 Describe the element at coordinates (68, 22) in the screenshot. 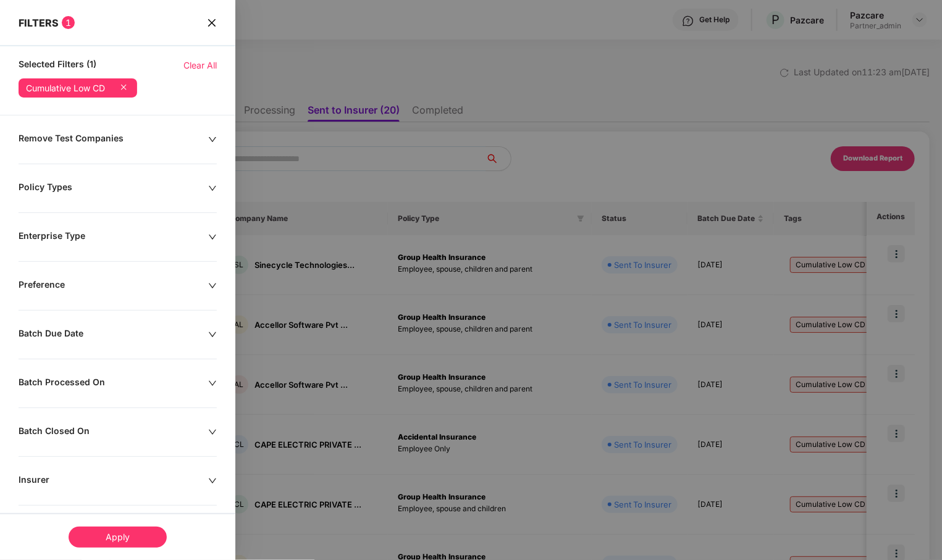

I see `span: 1` at that location.